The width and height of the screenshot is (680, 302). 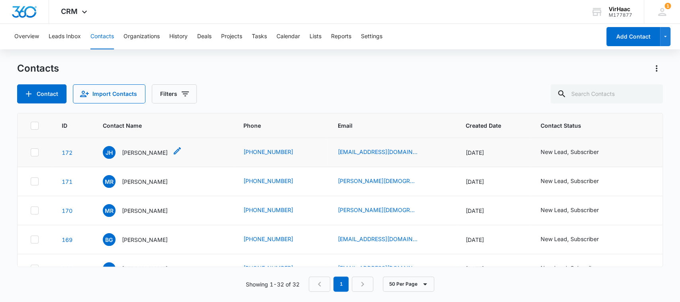 I want to click on em: 1, so click(x=341, y=284).